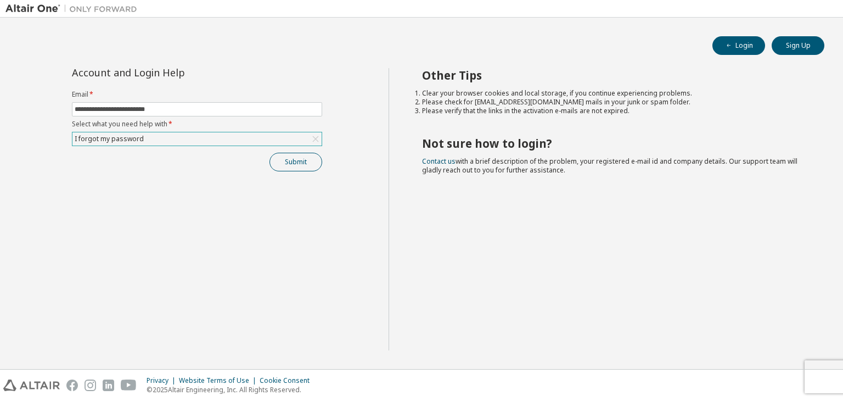  What do you see at coordinates (197, 94) in the screenshot?
I see `label: Email` at bounding box center [197, 94].